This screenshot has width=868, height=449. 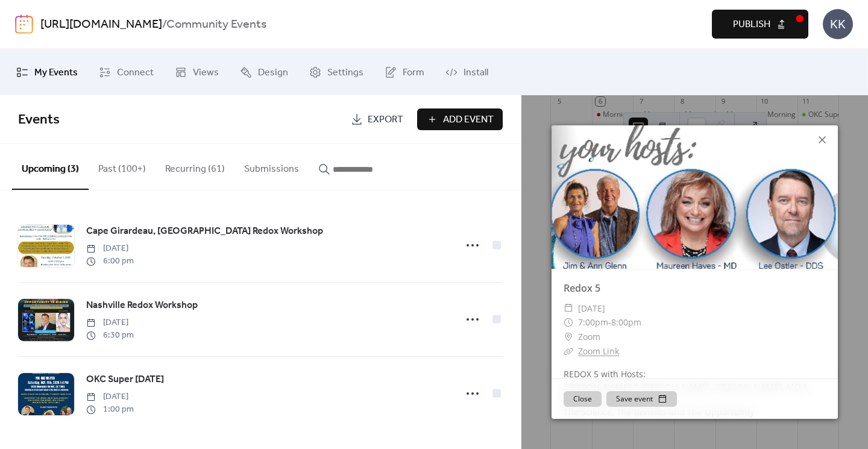 What do you see at coordinates (109, 261) in the screenshot?
I see `span: 6:00 pm` at bounding box center [109, 261].